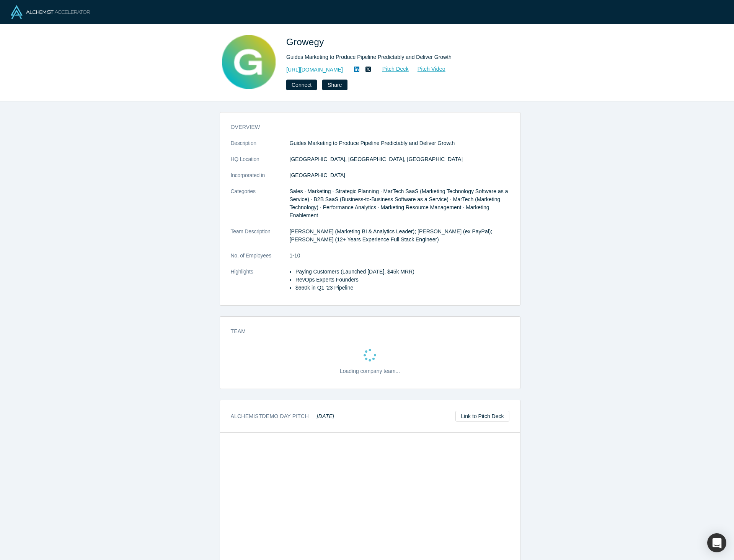 This screenshot has height=560, width=734. What do you see at coordinates (365, 331) in the screenshot?
I see `h3: Team` at bounding box center [365, 331].